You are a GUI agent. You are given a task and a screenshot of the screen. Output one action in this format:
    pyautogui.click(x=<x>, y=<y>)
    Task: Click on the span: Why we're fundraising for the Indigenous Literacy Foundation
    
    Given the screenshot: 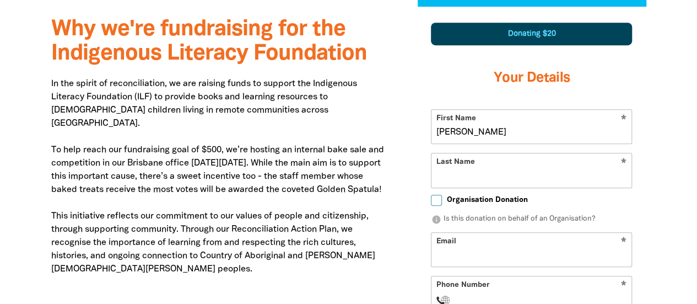 What is the action you would take?
    pyautogui.click(x=209, y=41)
    